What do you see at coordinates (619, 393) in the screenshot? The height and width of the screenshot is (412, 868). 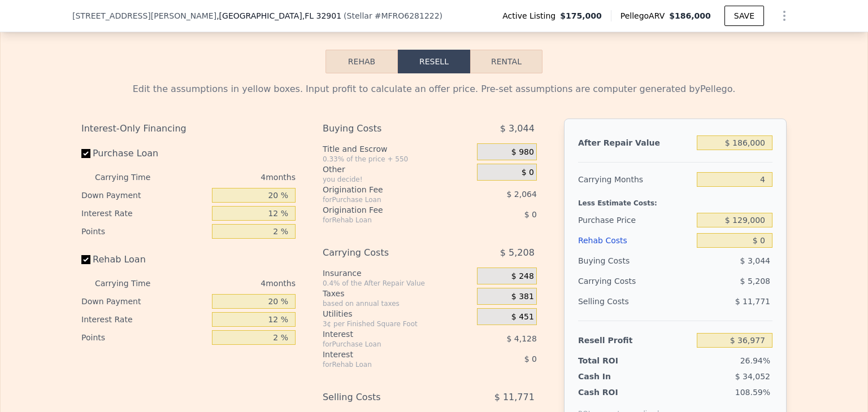 I see `div: Cash ROI` at bounding box center [619, 393].